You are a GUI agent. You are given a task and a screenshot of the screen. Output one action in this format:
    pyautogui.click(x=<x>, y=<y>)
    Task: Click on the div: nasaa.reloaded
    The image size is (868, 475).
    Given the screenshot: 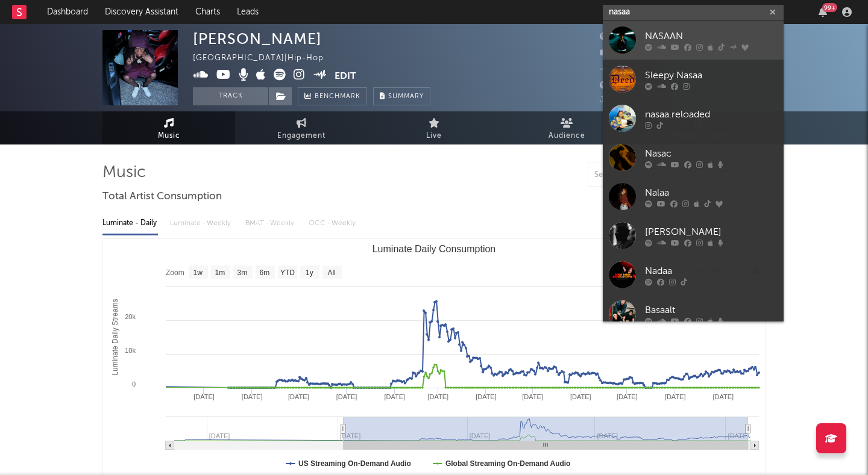 What is the action you would take?
    pyautogui.click(x=711, y=115)
    